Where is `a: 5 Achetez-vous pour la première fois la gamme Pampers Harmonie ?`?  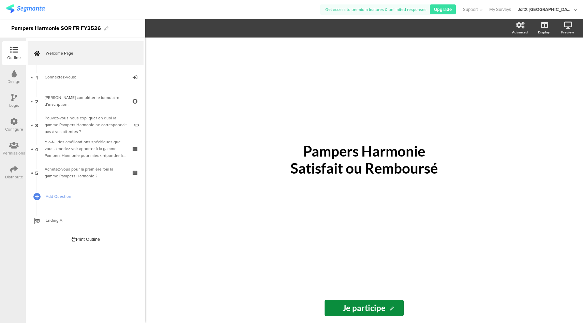 a: 5 Achetez-vous pour la première fois la gamme Pampers Harmonie ? is located at coordinates (86, 172).